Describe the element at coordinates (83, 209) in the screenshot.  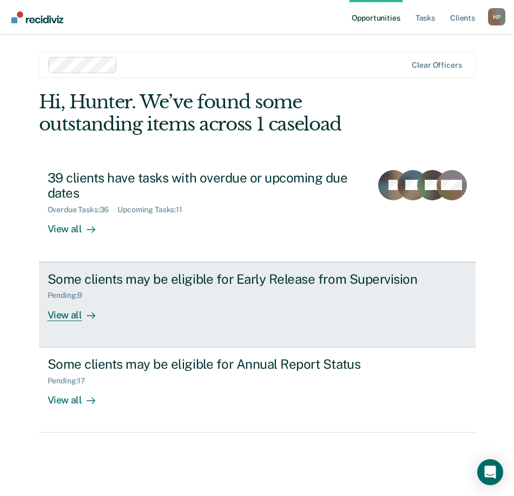
I see `div: Overdue Tasks : 36` at that location.